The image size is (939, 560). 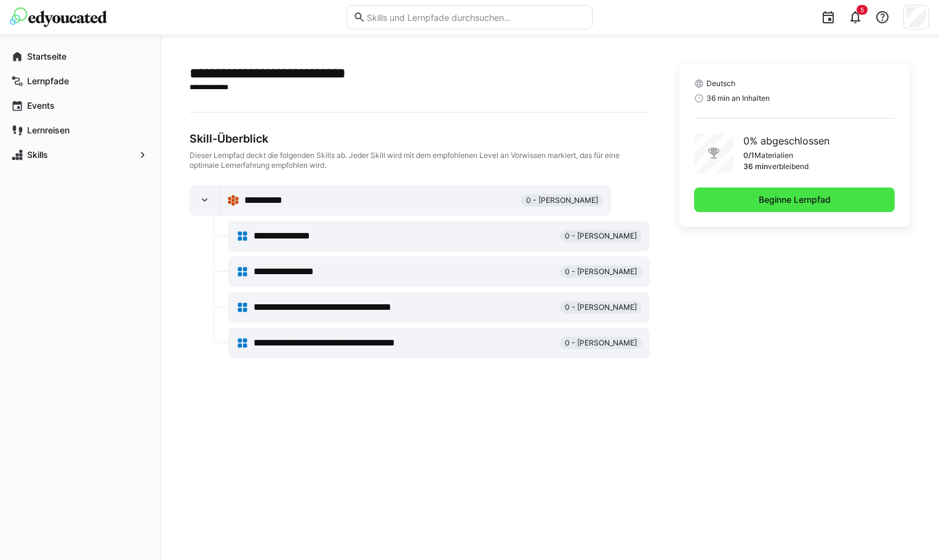 What do you see at coordinates (419, 161) in the screenshot?
I see `div: Dieser Lernpfad deckt die folgenden Skills ab. Jeder Skill wird mit dem empfohlenen Level an Vorw...` at bounding box center [419, 161].